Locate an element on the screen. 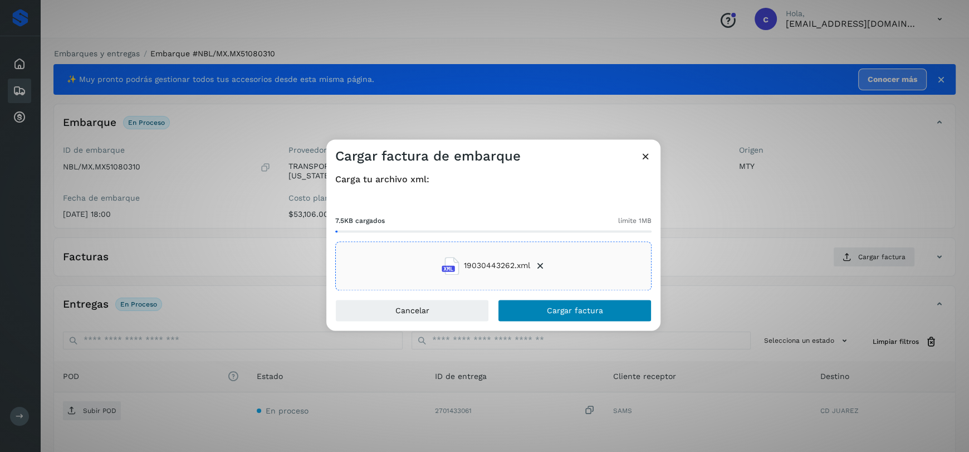  span: 7.5KB cargados is located at coordinates (360, 221).